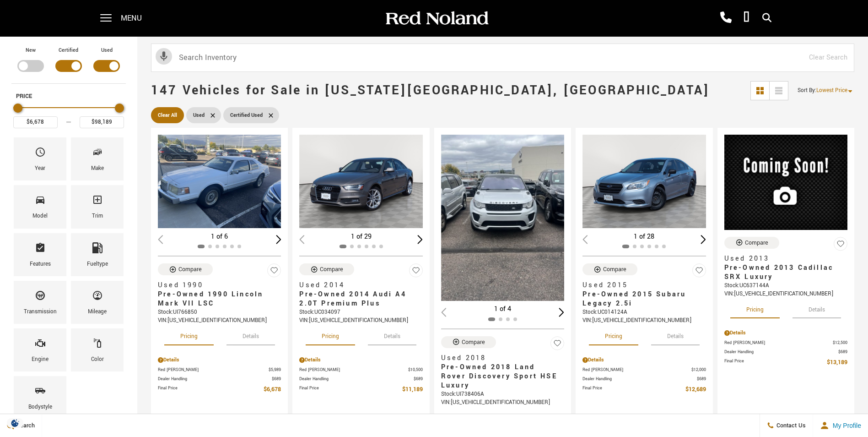 Image resolution: width=868 pixels, height=437 pixels. Describe the element at coordinates (40, 159) in the screenshot. I see `div: YearYear` at that location.